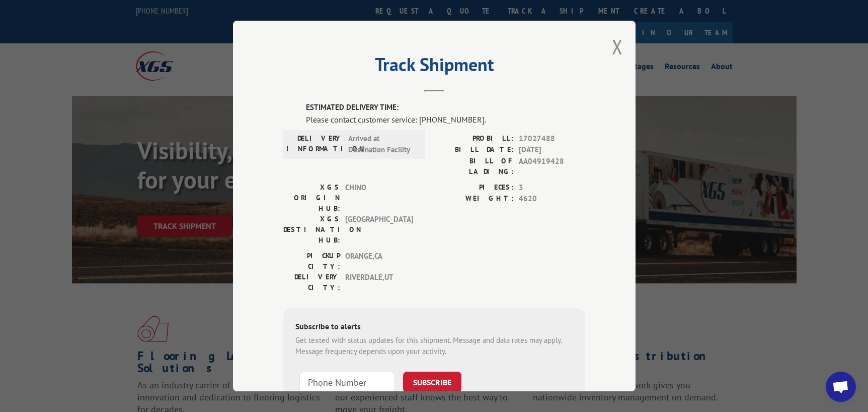 Image resolution: width=868 pixels, height=412 pixels. I want to click on label: BILL DATE:, so click(474, 149).